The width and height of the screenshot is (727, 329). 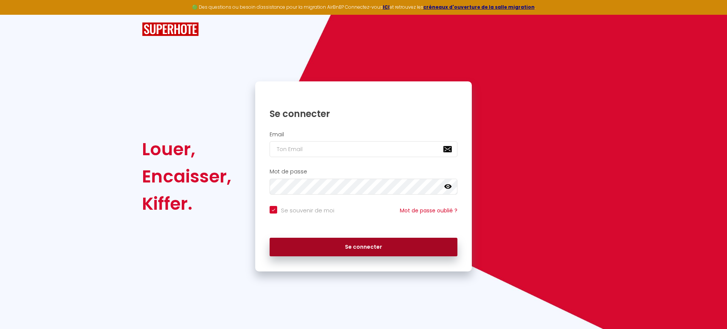 What do you see at coordinates (187, 149) in the screenshot?
I see `div: Louer,` at bounding box center [187, 149].